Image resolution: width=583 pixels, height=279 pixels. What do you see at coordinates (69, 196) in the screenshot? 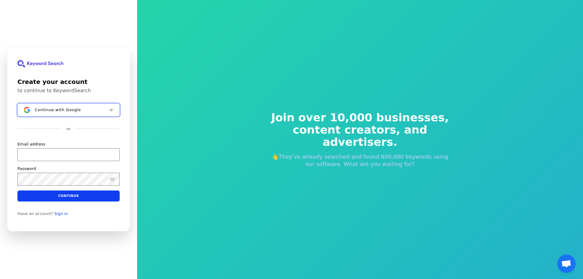
I see `button: Continue` at bounding box center [69, 196].